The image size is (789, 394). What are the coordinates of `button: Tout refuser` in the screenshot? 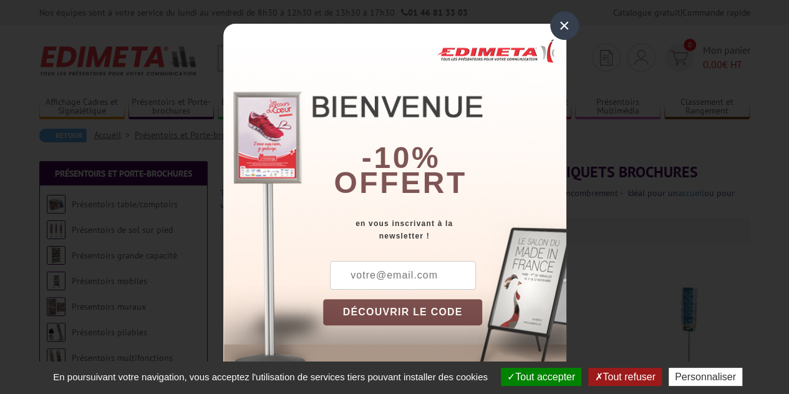 It's located at (624, 376).